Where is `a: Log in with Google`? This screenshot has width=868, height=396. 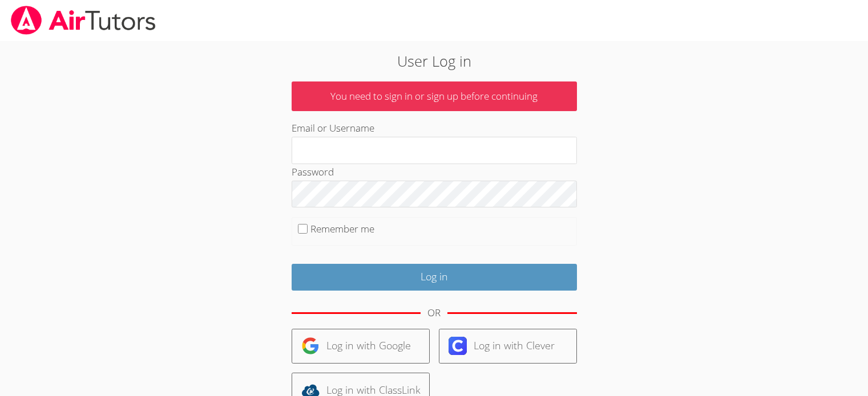 a: Log in with Google is located at coordinates (360, 346).